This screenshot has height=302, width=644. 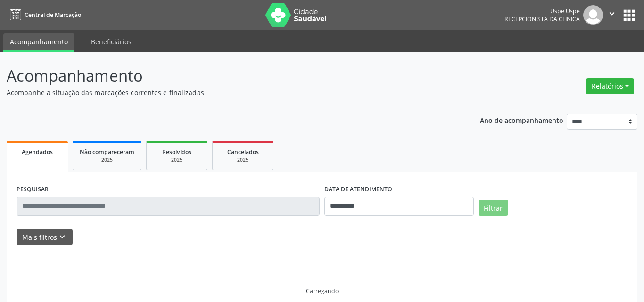 I want to click on span: Recepcionista da clínica, so click(x=542, y=19).